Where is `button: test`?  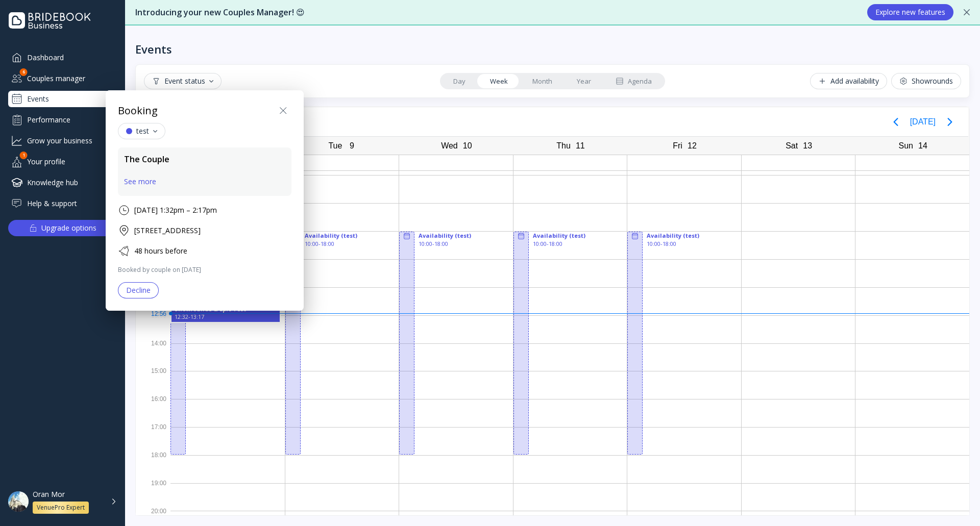 button: test is located at coordinates (141, 131).